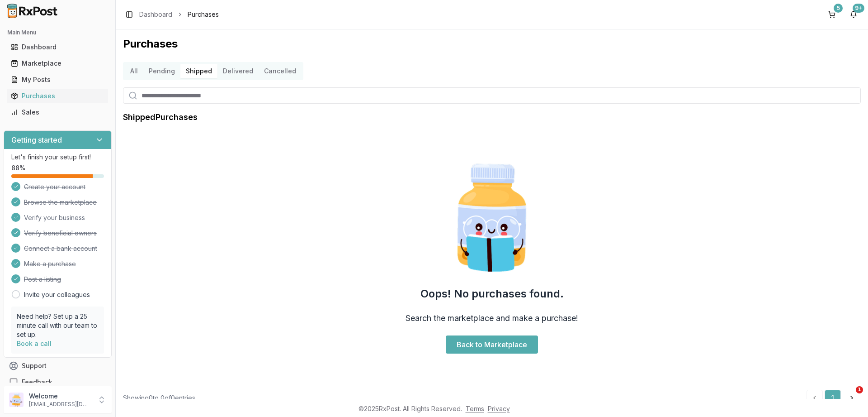 The image size is (868, 417). Describe the element at coordinates (492, 44) in the screenshot. I see `h1: Purchases` at that location.